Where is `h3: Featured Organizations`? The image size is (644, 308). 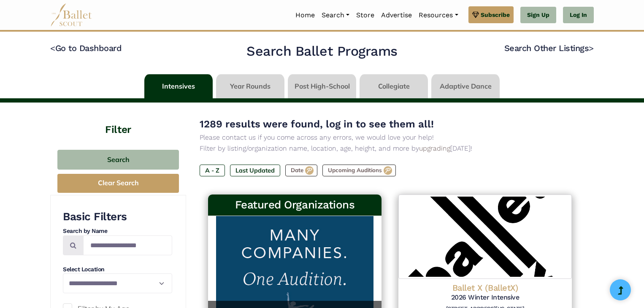 h3: Featured Organizations is located at coordinates (295, 205).